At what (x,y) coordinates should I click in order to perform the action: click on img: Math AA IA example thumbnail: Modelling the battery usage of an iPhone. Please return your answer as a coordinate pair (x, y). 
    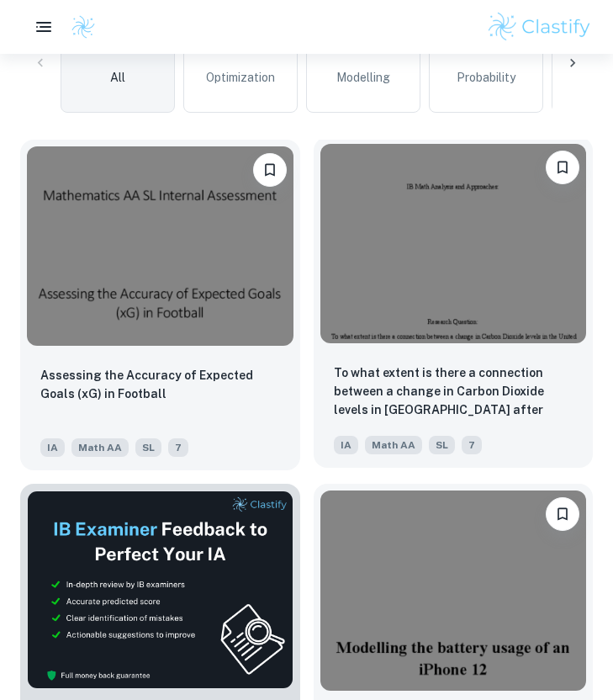
    Looking at the image, I should click on (453, 590).